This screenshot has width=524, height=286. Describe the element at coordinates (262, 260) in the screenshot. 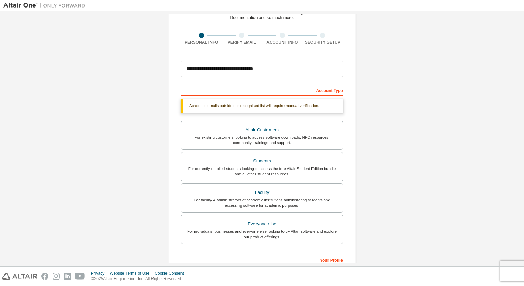

I see `div: Your Profile` at that location.